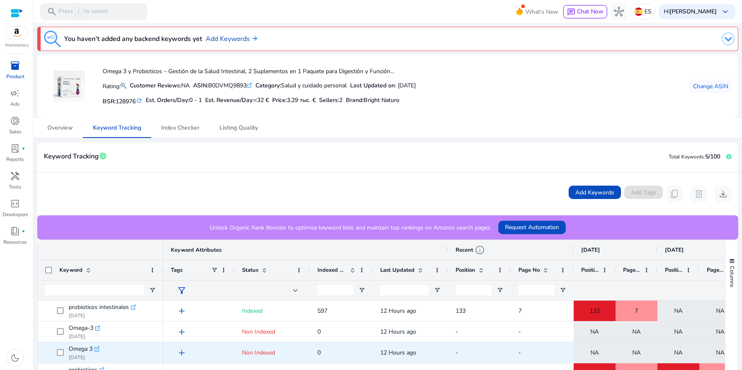 The width and height of the screenshot is (742, 370). What do you see at coordinates (301, 85) in the screenshot?
I see `div: Salud y cuidado personal` at bounding box center [301, 85].